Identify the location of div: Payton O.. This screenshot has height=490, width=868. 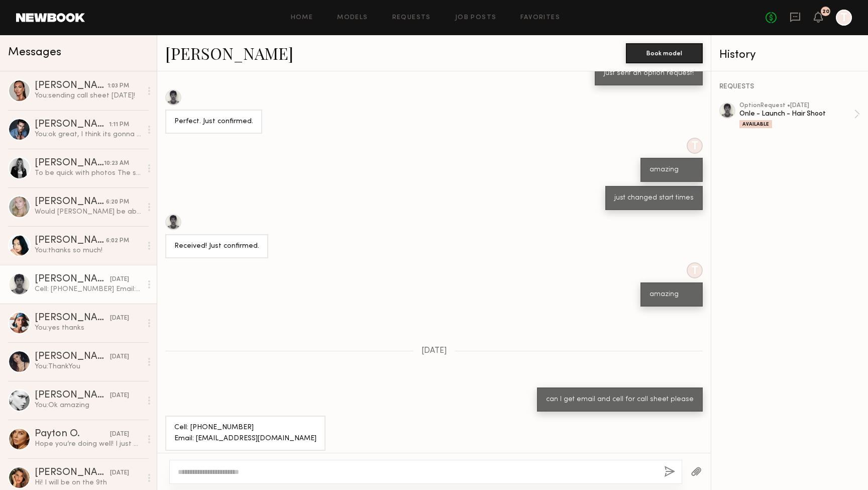
(72, 434).